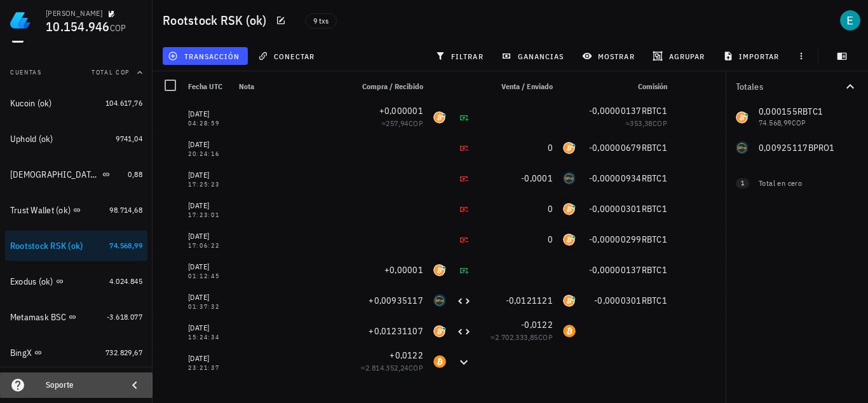 The image size is (868, 403). Describe the element at coordinates (392, 86) in the screenshot. I see `span: Compra / Recibido` at that location.